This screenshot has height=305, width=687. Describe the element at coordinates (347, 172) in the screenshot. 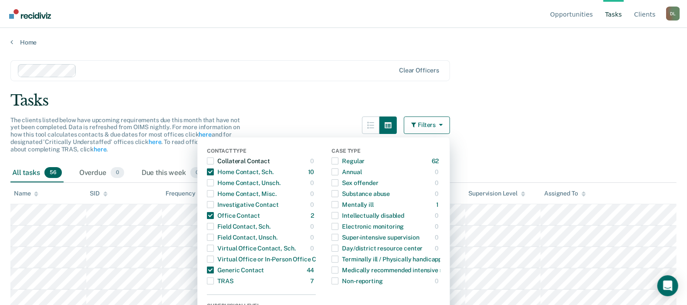

I see `div: Annual` at that location.